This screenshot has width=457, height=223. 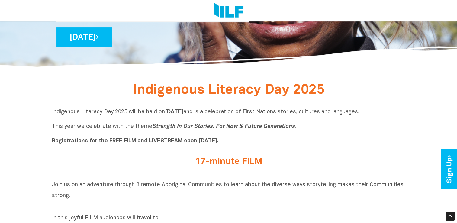 I want to click on span: Indigenous Literacy Day 2025, so click(x=229, y=90).